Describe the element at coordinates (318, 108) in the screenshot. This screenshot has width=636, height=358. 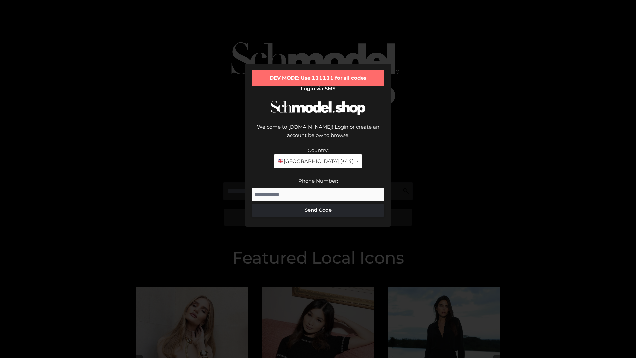
I see `img: Schmodel Logo` at that location.